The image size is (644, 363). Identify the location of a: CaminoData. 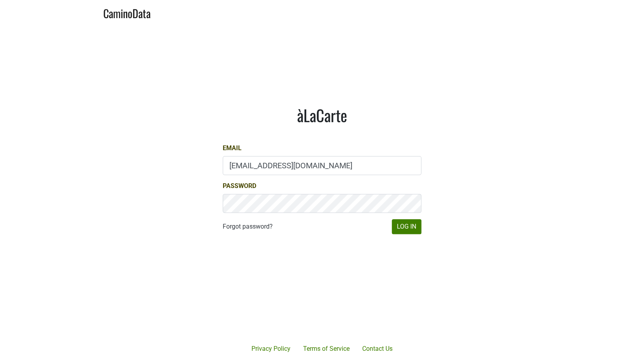
(127, 12).